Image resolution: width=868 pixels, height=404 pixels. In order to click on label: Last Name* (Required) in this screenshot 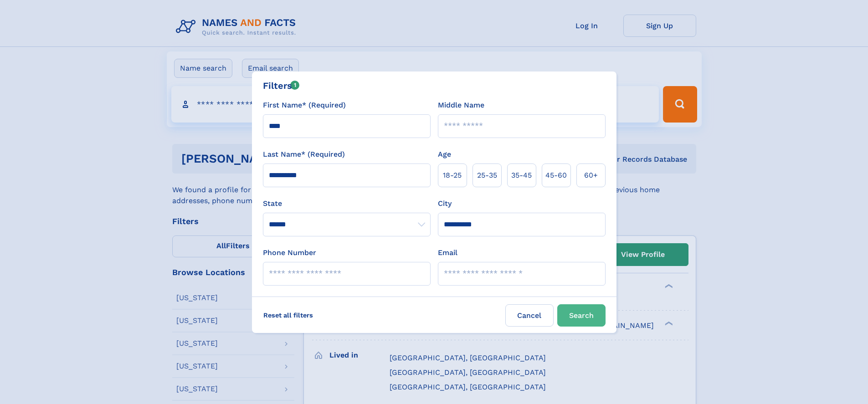, I will do `click(304, 154)`.